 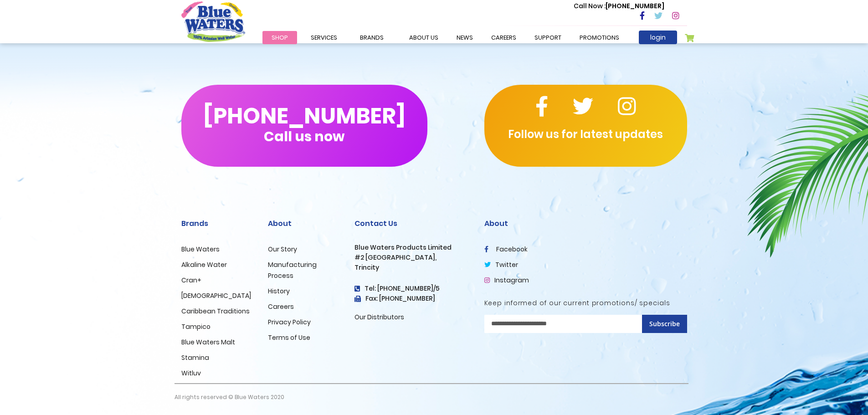 I want to click on a: facebook, so click(x=506, y=249).